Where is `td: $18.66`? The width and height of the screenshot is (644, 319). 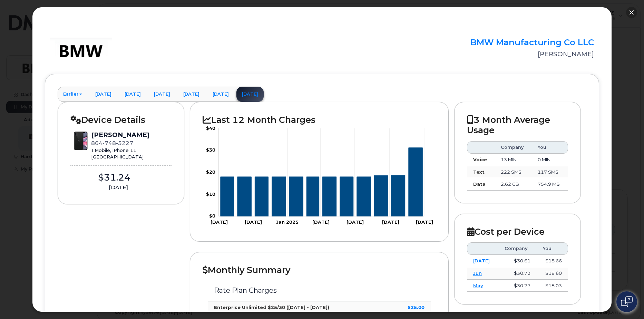
td: $18.66 is located at coordinates (552, 261).